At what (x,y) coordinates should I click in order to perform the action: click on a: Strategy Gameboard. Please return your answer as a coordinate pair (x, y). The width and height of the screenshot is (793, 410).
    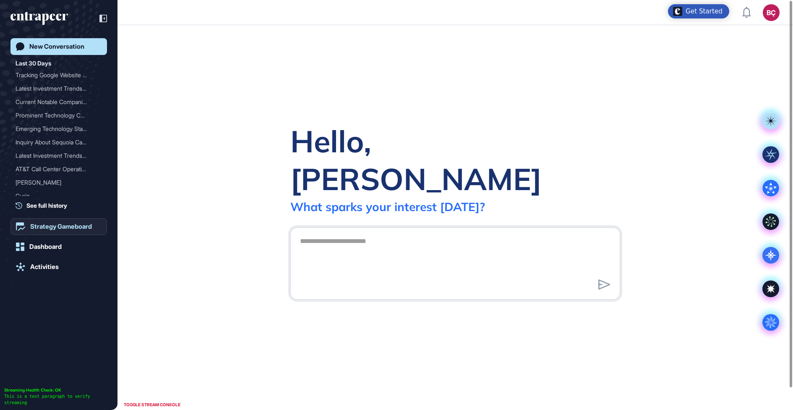
    Looking at the image, I should click on (59, 227).